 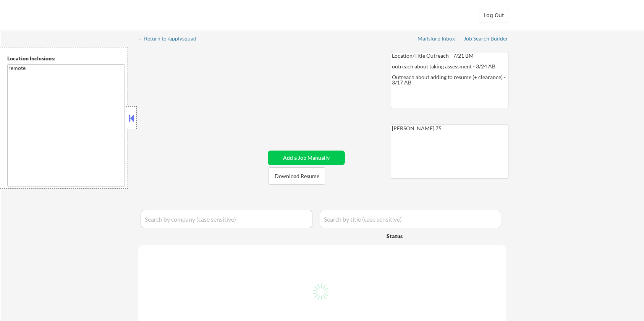 What do you see at coordinates (486, 39) in the screenshot?
I see `a: Job Search Builder` at bounding box center [486, 39].